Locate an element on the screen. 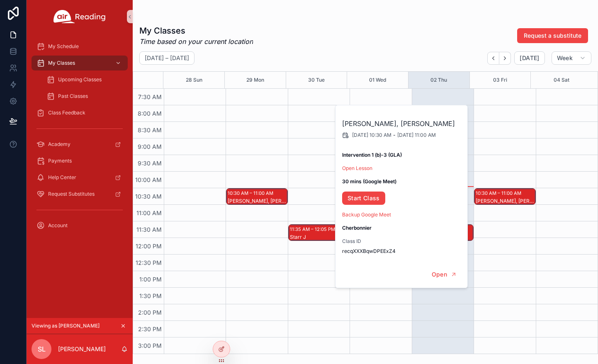 The image size is (598, 364). span: My Classes is located at coordinates (61, 63).